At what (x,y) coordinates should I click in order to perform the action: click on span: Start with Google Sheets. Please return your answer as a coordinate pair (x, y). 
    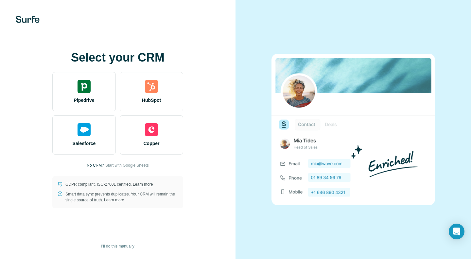
    Looking at the image, I should click on (127, 165).